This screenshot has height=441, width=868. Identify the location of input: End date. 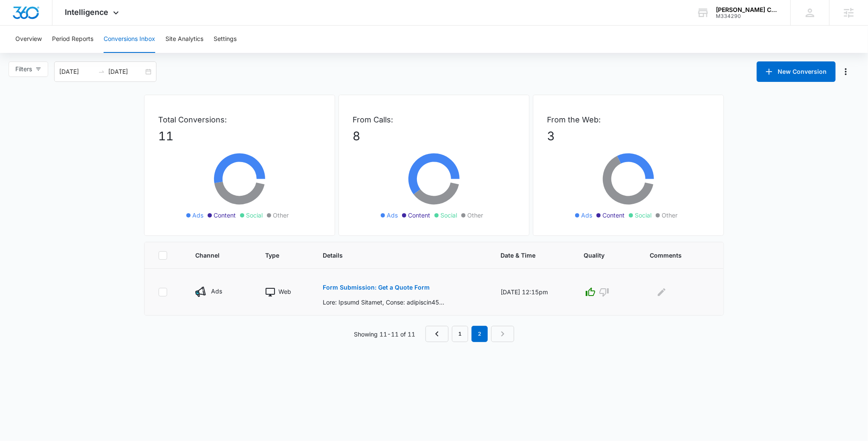
(126, 72).